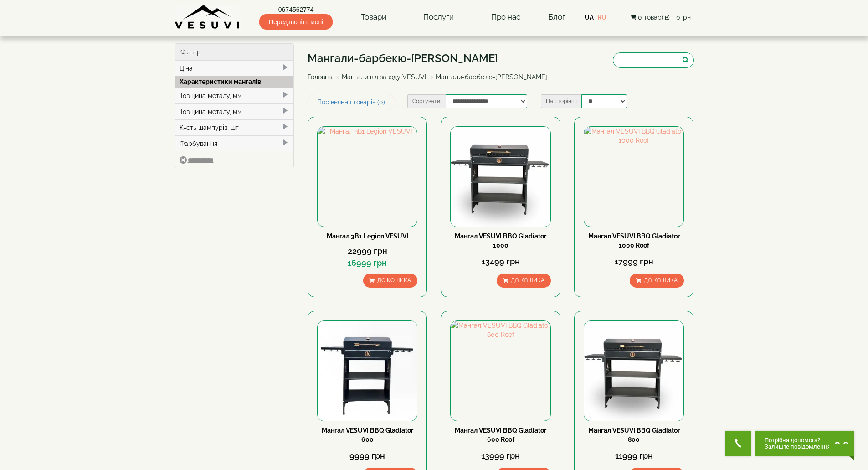 This screenshot has height=470, width=868. What do you see at coordinates (367, 263) in the screenshot?
I see `div: 16999 грн` at bounding box center [367, 263].